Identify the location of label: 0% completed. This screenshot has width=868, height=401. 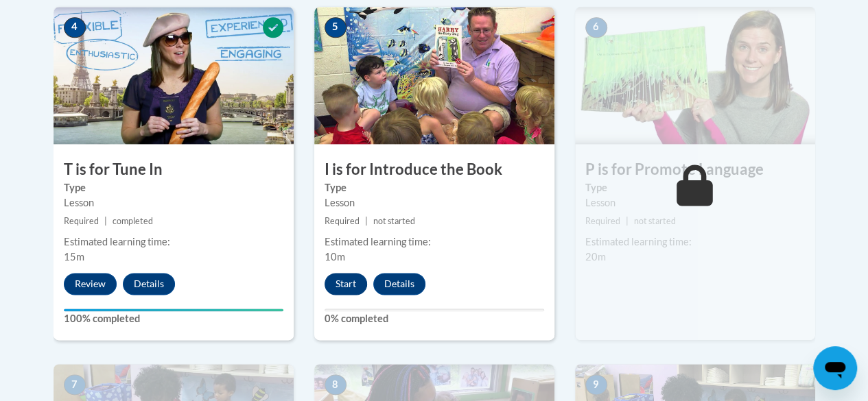
(434, 319).